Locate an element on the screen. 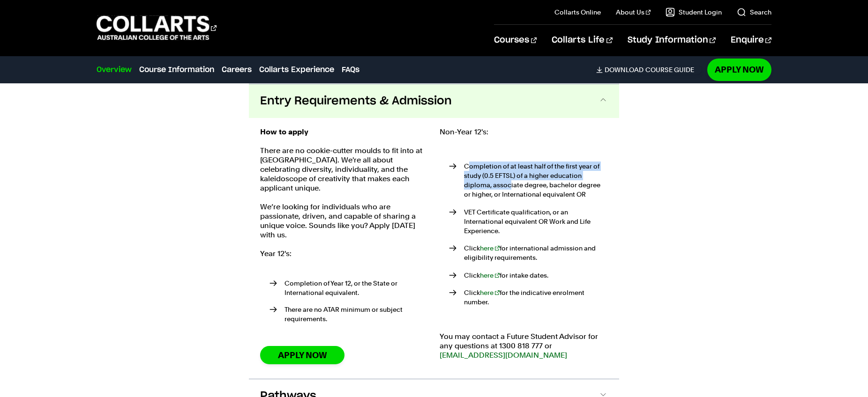  div: Go to homepage is located at coordinates (157, 28).